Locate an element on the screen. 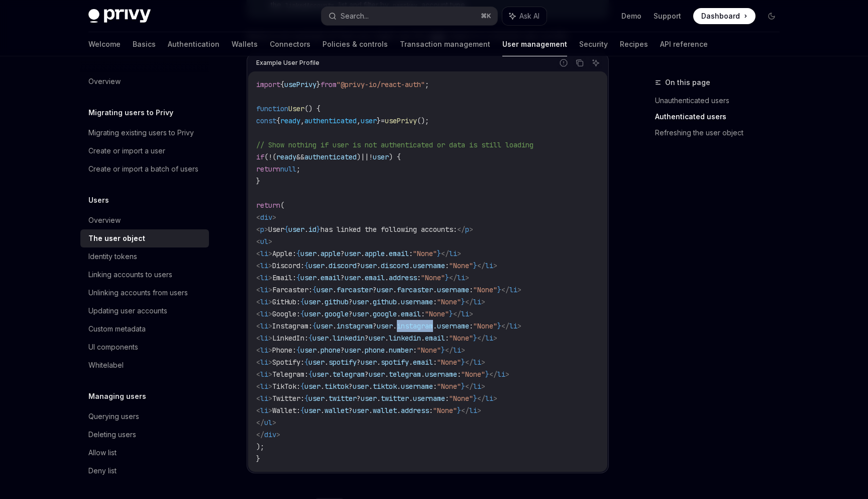  a: UI components is located at coordinates (145, 347).